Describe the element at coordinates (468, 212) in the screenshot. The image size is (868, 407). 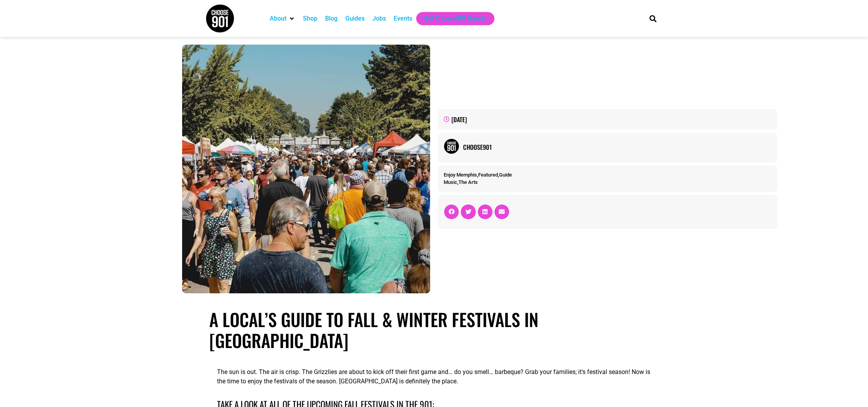
I see `div: Share on twitter` at that location.